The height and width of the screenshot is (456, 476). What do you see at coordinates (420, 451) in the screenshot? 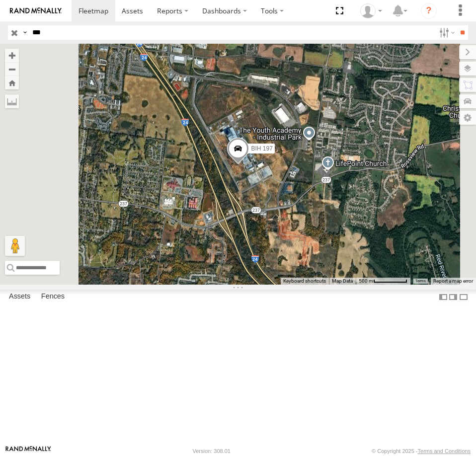
I see `div: © Copyright 2025 -` at bounding box center [420, 451].